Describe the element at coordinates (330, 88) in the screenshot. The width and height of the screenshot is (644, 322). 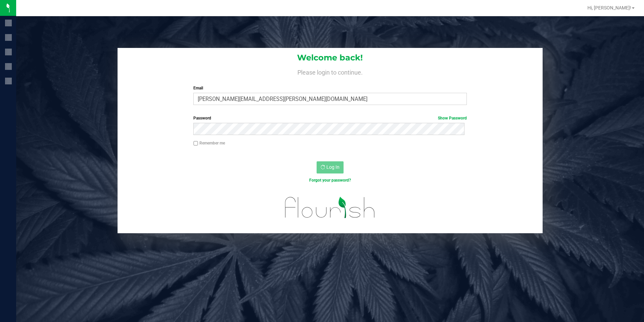
I see `label: Email` at that location.